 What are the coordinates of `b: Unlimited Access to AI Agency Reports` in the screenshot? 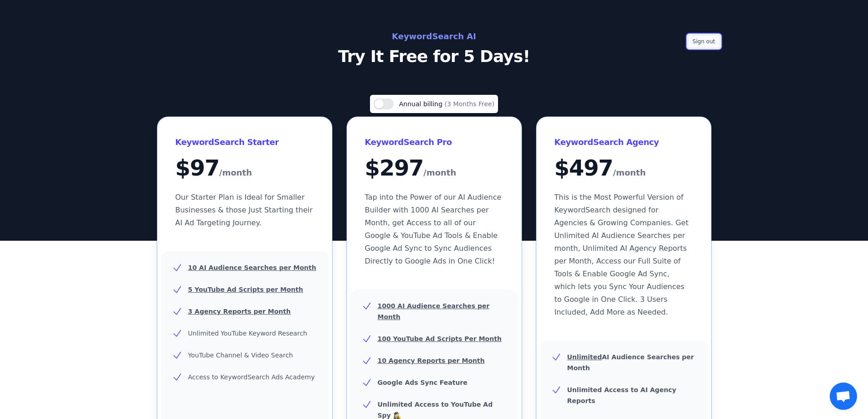 It's located at (622, 395).